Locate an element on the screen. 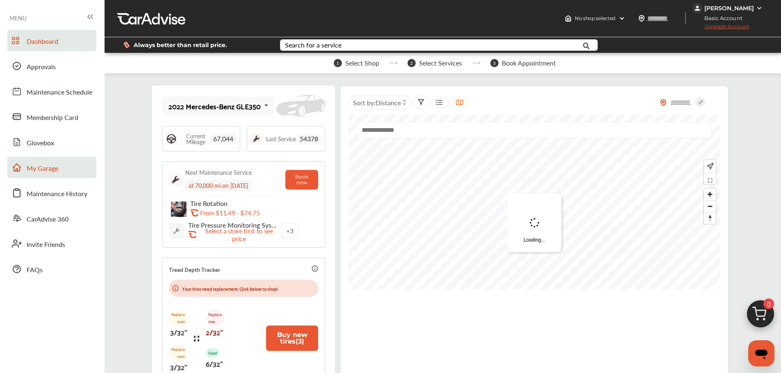 Image resolution: width=781 pixels, height=373 pixels. img: header-divider.bc55588e.svg is located at coordinates (685, 18).